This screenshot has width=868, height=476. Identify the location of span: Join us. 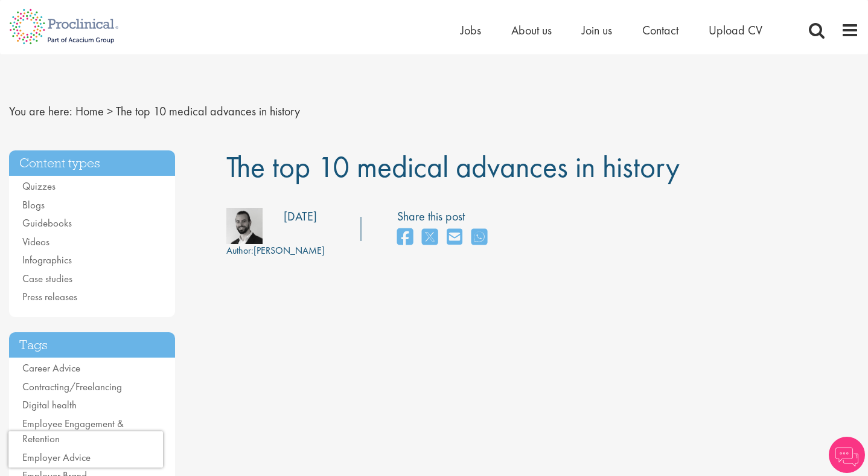
(597, 30).